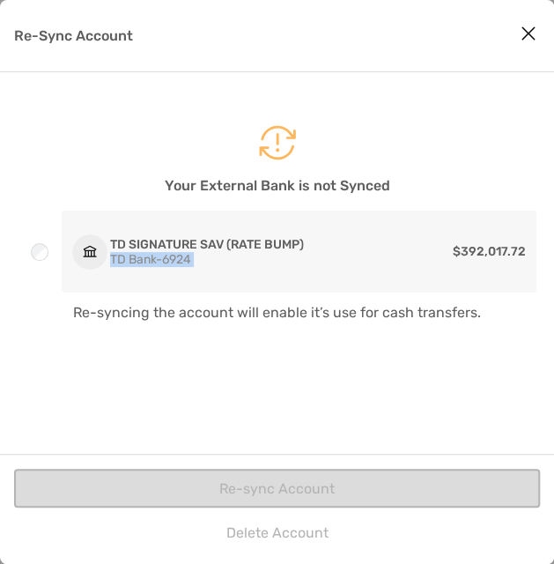  Describe the element at coordinates (207, 259) in the screenshot. I see `p: TD Bank - 6924` at that location.